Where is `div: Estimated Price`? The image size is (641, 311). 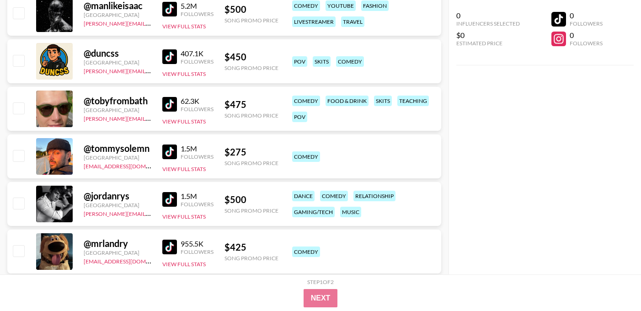
div: Estimated Price is located at coordinates (488, 43).